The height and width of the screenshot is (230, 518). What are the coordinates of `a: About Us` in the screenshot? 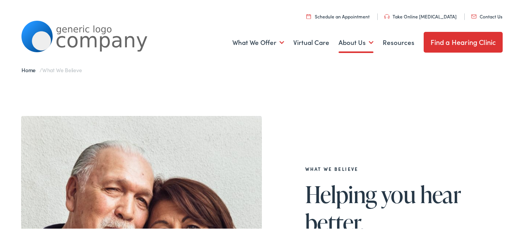 It's located at (356, 41).